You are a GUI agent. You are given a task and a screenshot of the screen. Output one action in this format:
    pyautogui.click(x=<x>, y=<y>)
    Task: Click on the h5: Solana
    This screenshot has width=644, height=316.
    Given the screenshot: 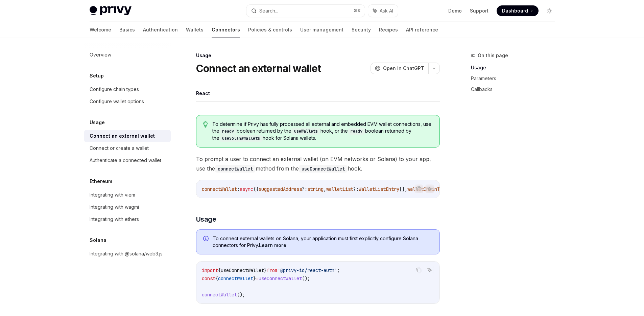 What is the action you would take?
    pyautogui.click(x=98, y=240)
    